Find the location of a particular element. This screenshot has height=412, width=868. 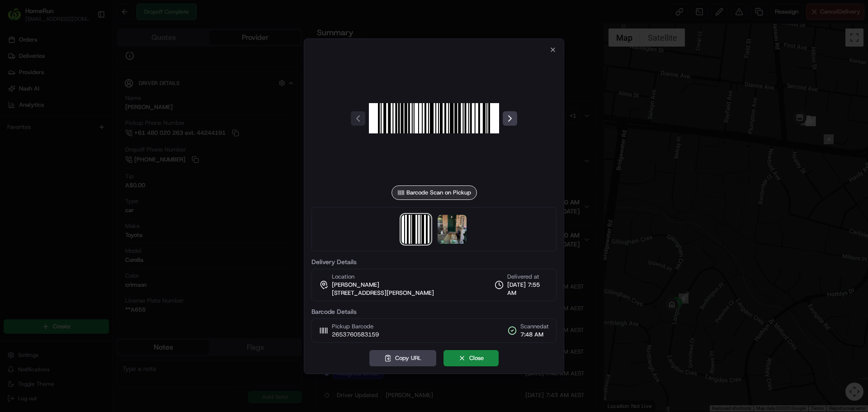

span: API Documentation is located at coordinates (115, 136).